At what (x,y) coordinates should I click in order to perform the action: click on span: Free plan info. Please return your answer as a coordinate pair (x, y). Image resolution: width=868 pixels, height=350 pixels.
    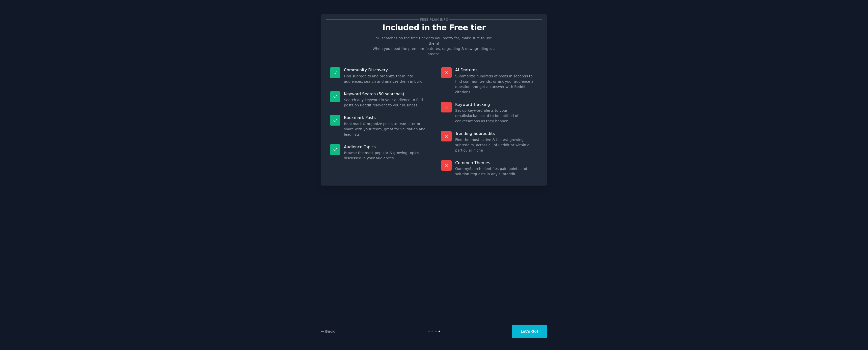
    Looking at the image, I should click on (434, 19).